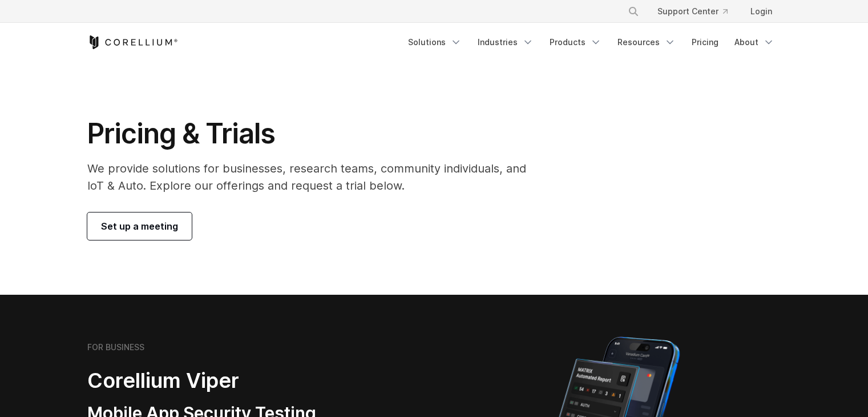 This screenshot has width=868, height=417. I want to click on h2: Corellium Viper, so click(234, 380).